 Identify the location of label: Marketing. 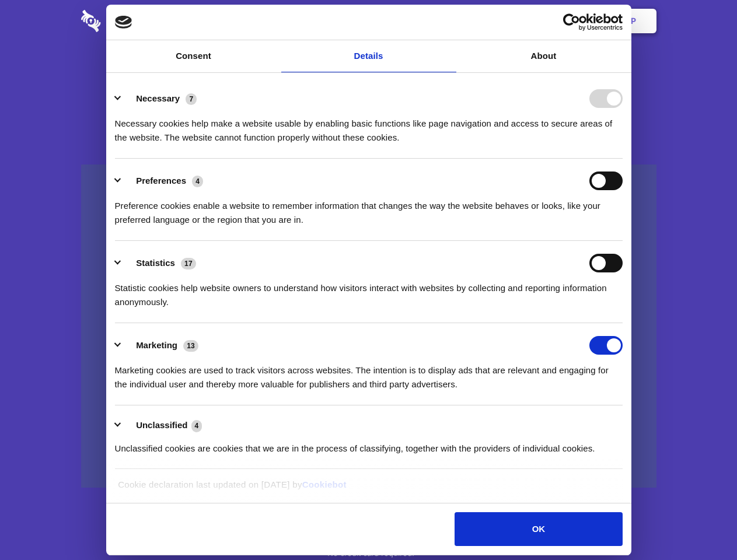
(157, 345).